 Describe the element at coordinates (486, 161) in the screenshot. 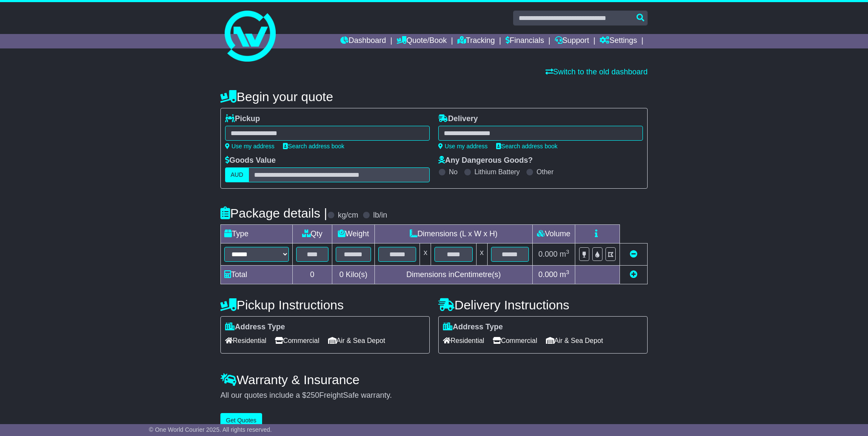

I see `label: Any Dangerous Goods?` at that location.